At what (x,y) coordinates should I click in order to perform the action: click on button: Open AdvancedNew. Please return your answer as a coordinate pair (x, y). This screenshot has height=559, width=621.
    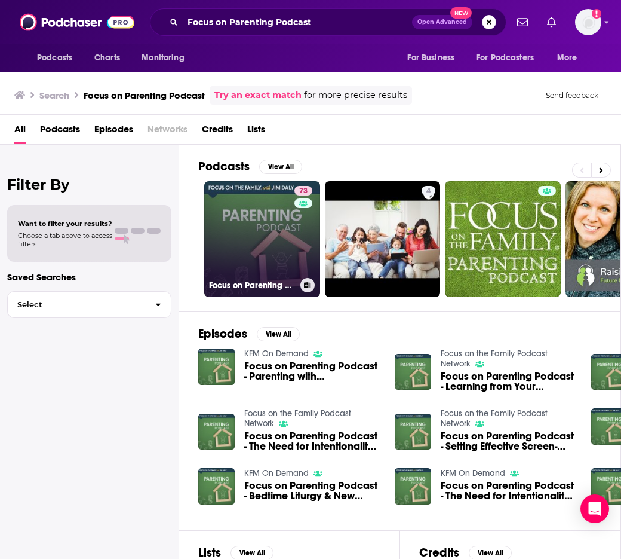
    Looking at the image, I should click on (442, 22).